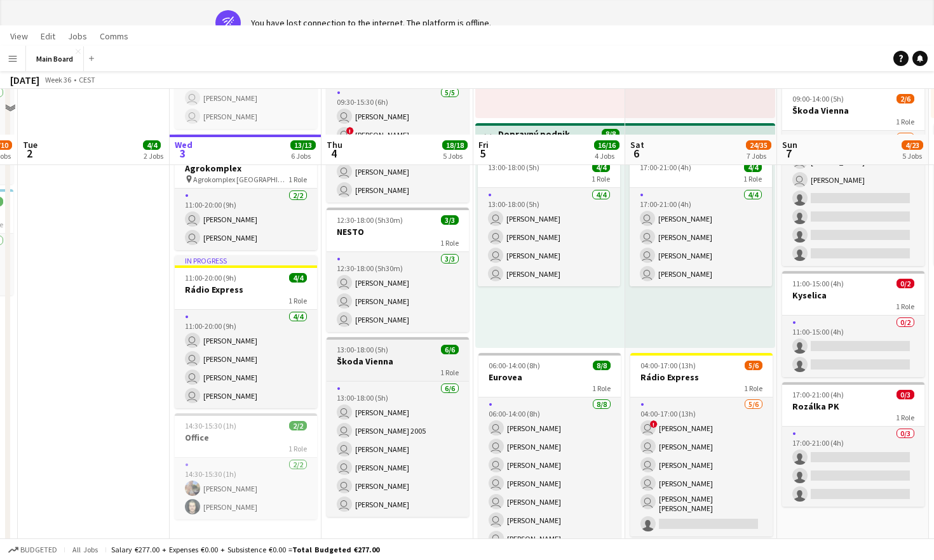 Image resolution: width=934 pixels, height=560 pixels. Describe the element at coordinates (398, 232) in the screenshot. I see `h3: NESTO` at that location.